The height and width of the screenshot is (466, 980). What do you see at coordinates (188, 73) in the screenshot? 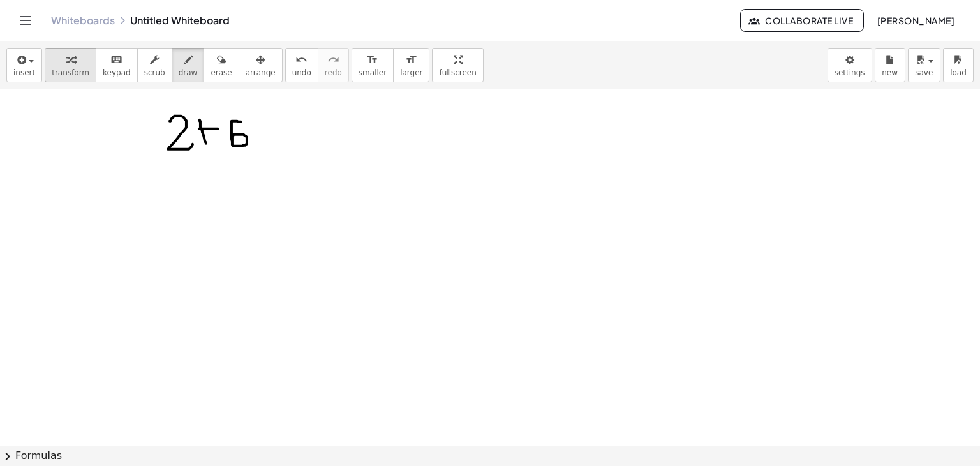
I see `span: draw` at bounding box center [188, 73].